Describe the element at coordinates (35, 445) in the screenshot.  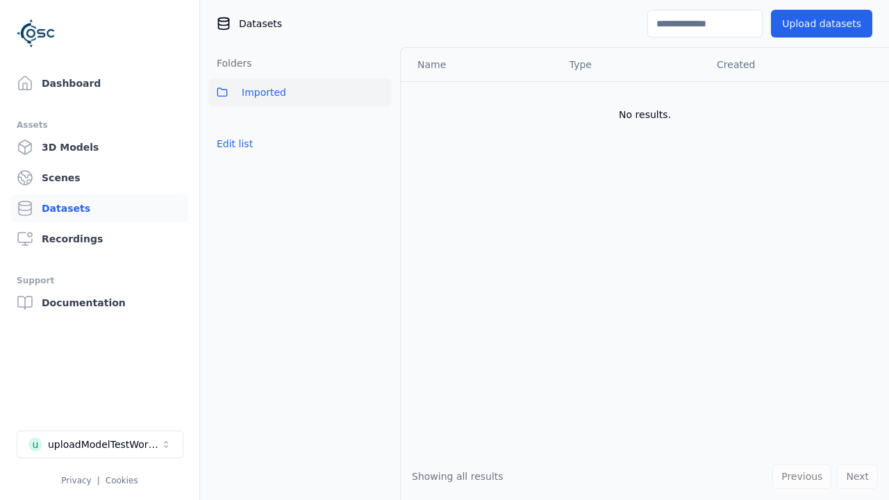
I see `div: u` at that location.